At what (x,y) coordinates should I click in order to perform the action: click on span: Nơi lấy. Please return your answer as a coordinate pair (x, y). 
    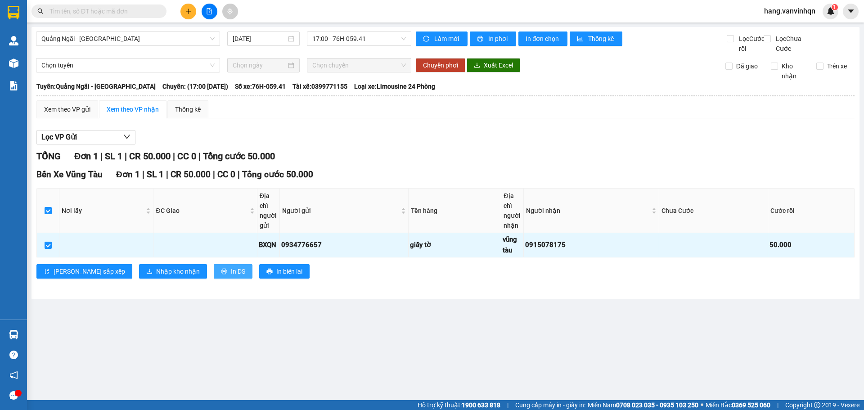
    Looking at the image, I should click on (103, 211).